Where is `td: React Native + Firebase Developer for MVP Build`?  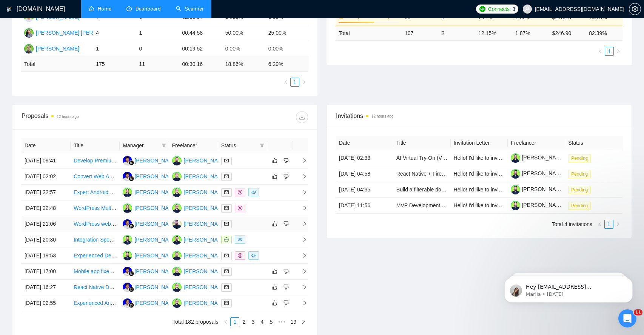
td: React Native + Firebase Developer for MVP Build is located at coordinates (422, 174).